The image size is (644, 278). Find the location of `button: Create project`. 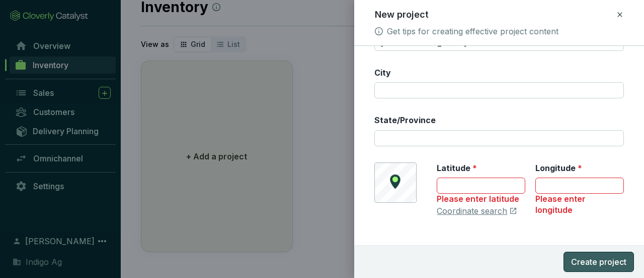

button: Create project is located at coordinates (600, 262).